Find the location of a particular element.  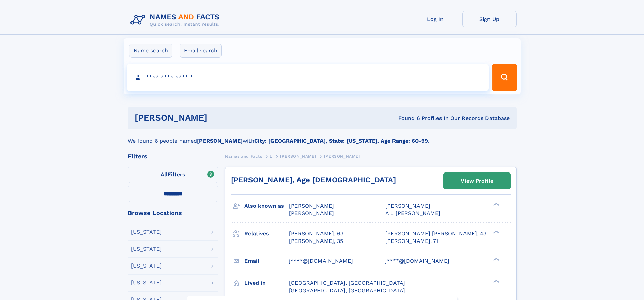

h3: Email is located at coordinates (267, 261).